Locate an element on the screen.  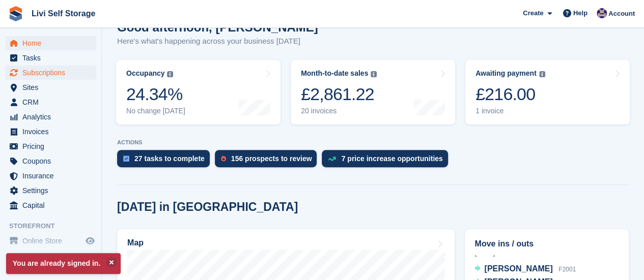
div: Occupancy is located at coordinates (145, 73).